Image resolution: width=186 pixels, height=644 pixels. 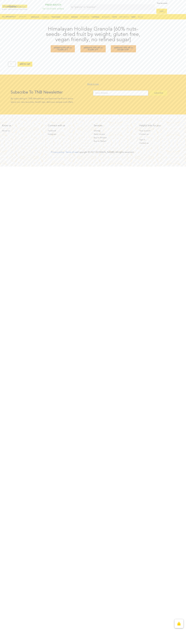 I want to click on span: additional 10% off on bundle of 5, so click(x=93, y=49).